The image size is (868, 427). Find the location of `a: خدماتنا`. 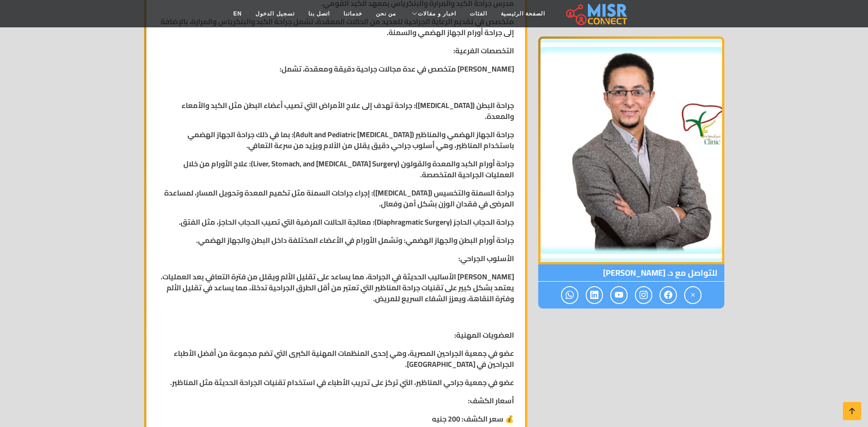

a: خدماتنا is located at coordinates (352, 14).